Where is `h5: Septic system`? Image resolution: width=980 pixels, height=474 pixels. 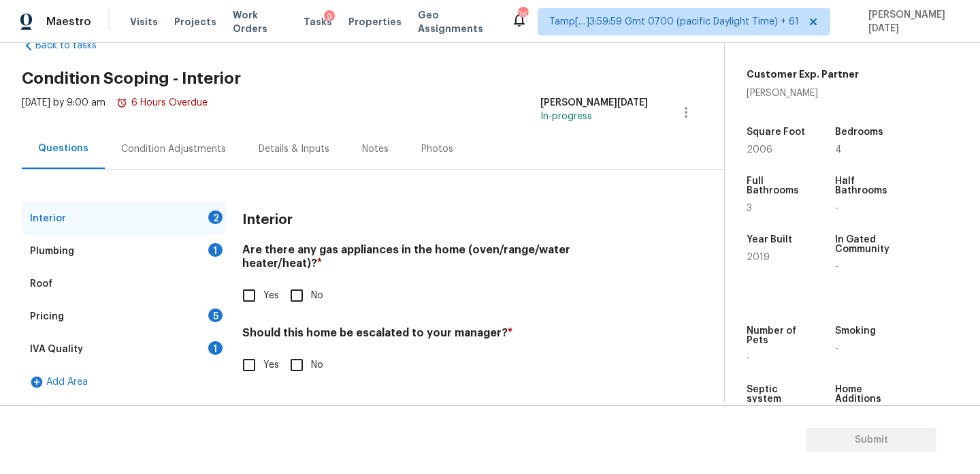 h5: Septic system is located at coordinates (778, 394).